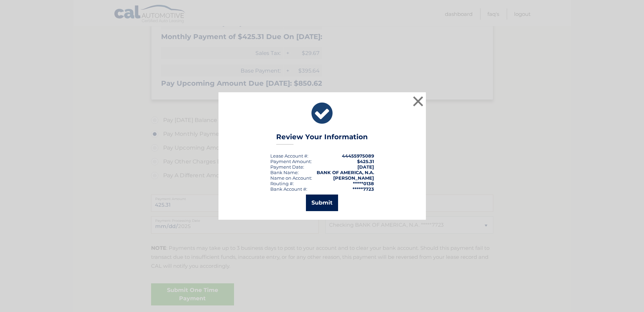  What do you see at coordinates (289, 189) in the screenshot?
I see `div: Bank Account #:` at bounding box center [289, 189].